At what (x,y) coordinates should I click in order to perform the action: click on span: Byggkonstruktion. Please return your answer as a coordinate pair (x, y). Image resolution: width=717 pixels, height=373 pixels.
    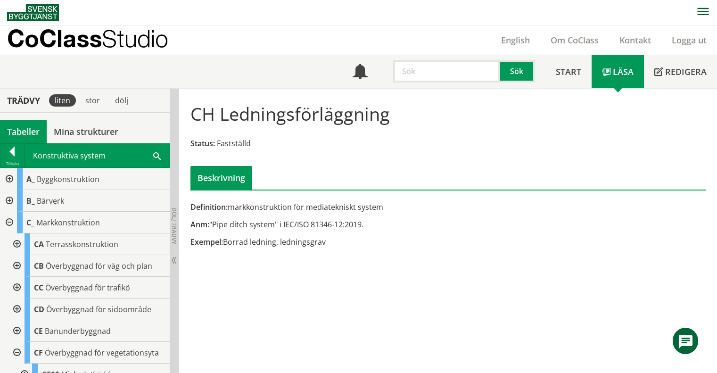
    Looking at the image, I should click on (68, 179).